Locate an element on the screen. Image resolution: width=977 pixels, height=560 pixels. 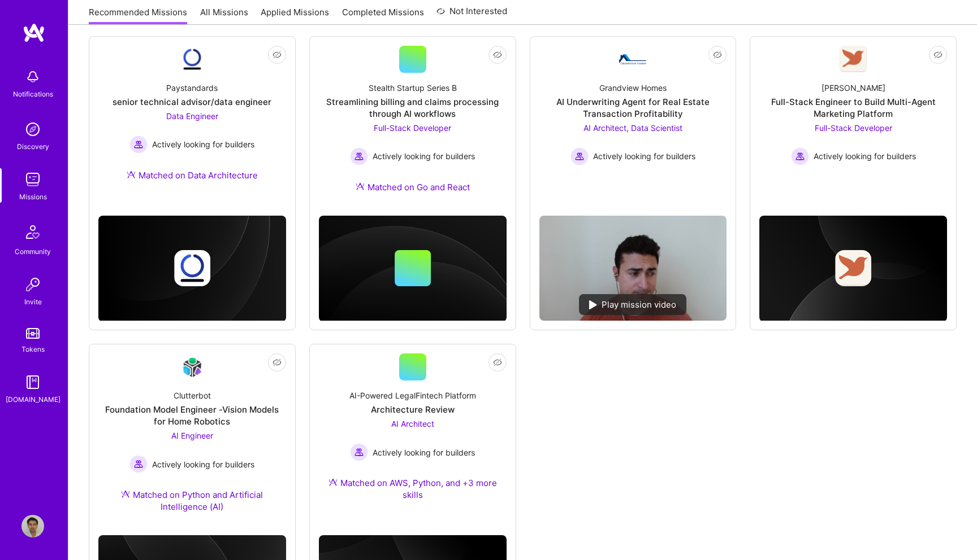
div: Foundation Model Engineer -Vision Models for Home Robotics is located at coordinates (192, 416).